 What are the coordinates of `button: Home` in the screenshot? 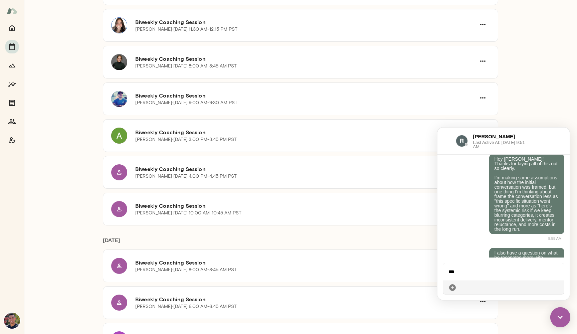 It's located at (12, 28).